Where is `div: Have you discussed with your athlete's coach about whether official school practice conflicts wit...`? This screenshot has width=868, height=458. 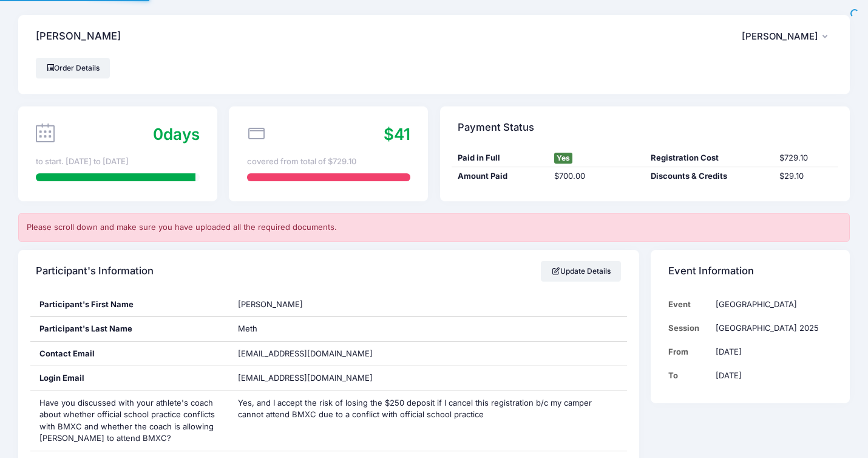
div: Have you discussed with your athlete's coach about whether official school practice conflicts wit... is located at coordinates (130, 420).